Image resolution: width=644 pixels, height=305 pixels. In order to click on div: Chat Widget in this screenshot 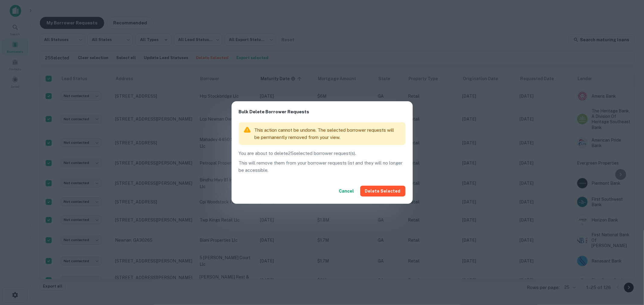, I will do `click(629, 271)`.